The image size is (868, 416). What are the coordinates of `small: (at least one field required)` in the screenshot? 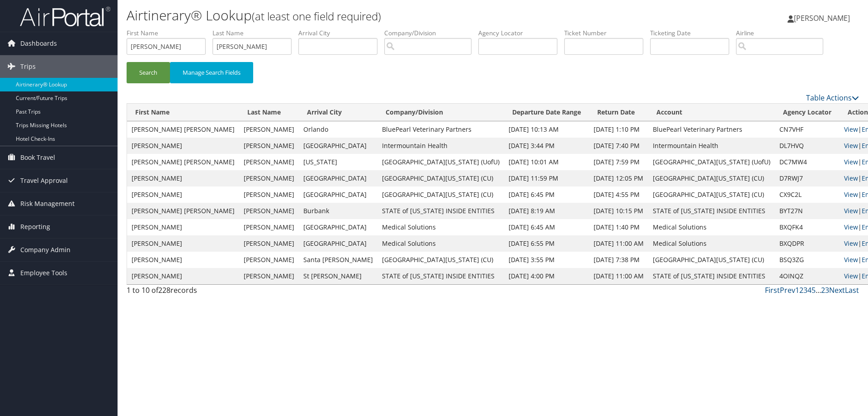 It's located at (317, 16).